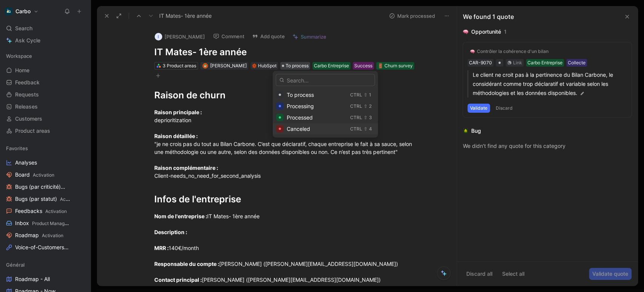 This screenshot has height=292, width=644. What do you see at coordinates (370, 129) in the screenshot?
I see `div: 4` at bounding box center [370, 129].